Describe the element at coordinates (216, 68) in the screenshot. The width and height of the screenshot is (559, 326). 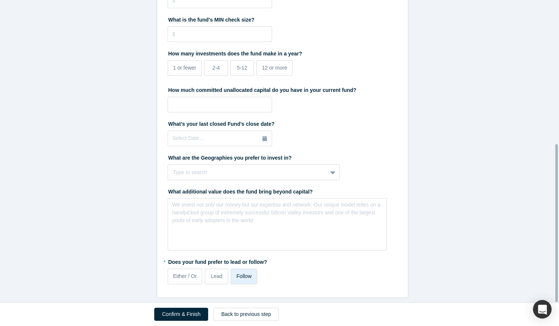
I see `span: 2-4` at that location.